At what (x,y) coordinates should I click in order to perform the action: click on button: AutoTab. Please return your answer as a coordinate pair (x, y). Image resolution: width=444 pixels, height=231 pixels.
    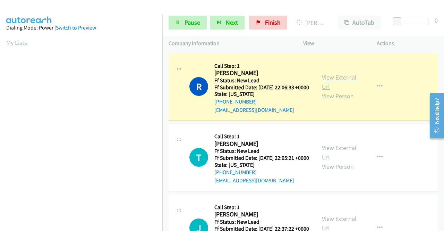
    Looking at the image, I should click on (359, 23).